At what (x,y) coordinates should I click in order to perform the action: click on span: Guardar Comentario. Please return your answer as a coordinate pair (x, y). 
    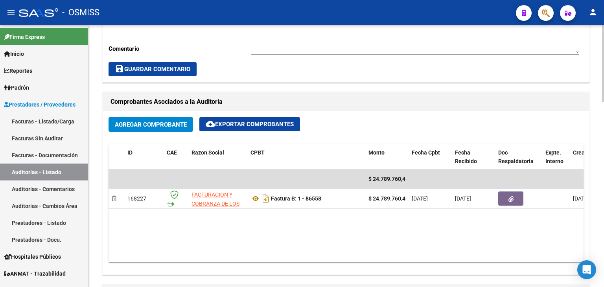
    Looking at the image, I should click on (153, 69).